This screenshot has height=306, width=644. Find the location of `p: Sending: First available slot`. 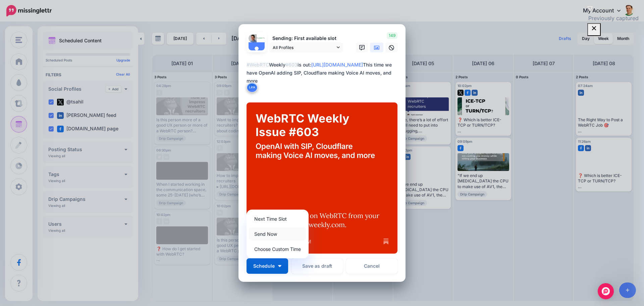

p: Sending: First available slot is located at coordinates (307, 38).